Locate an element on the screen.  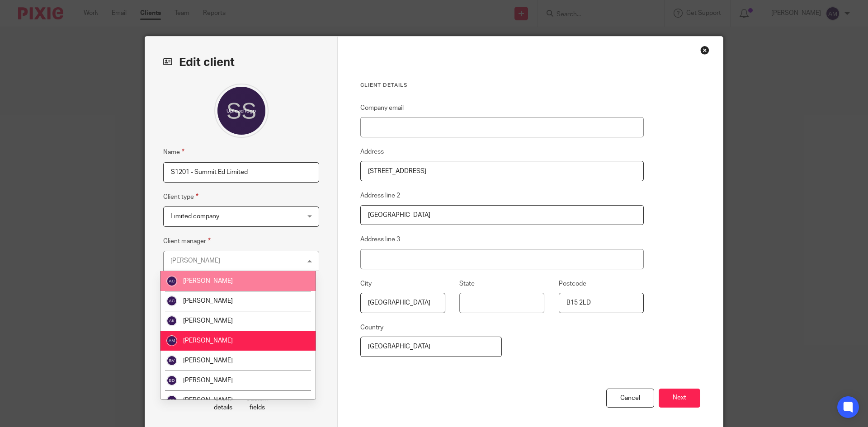
label: Address line 2 is located at coordinates (380, 196).